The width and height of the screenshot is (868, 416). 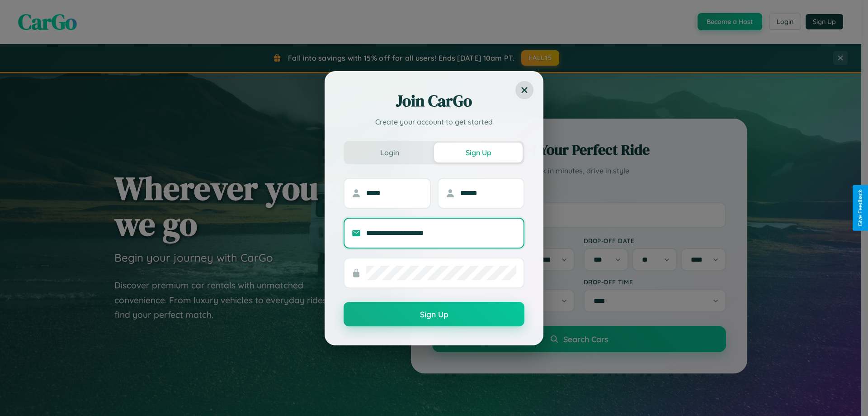 What do you see at coordinates (434, 101) in the screenshot?
I see `h2: Join CarGo` at bounding box center [434, 101].